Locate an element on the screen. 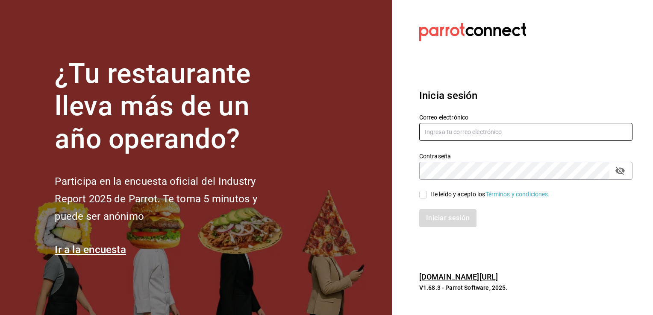  a: Ir a la encuesta is located at coordinates (90, 250).